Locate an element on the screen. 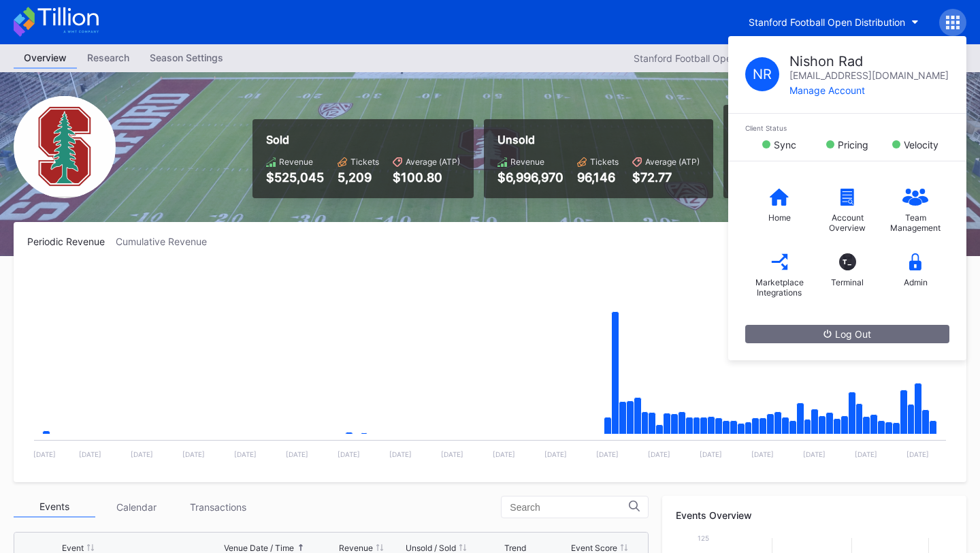 The height and width of the screenshot is (553, 980). div: Admin is located at coordinates (915, 282).